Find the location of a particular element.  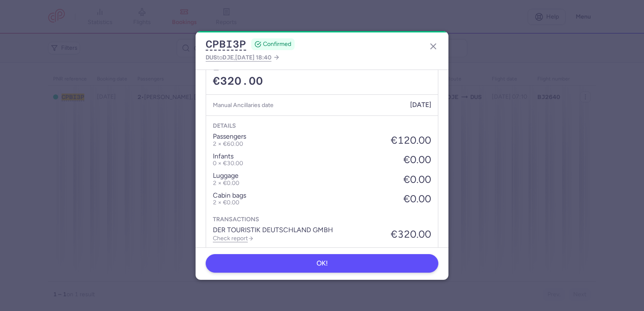

button: OK! is located at coordinates (322, 264).